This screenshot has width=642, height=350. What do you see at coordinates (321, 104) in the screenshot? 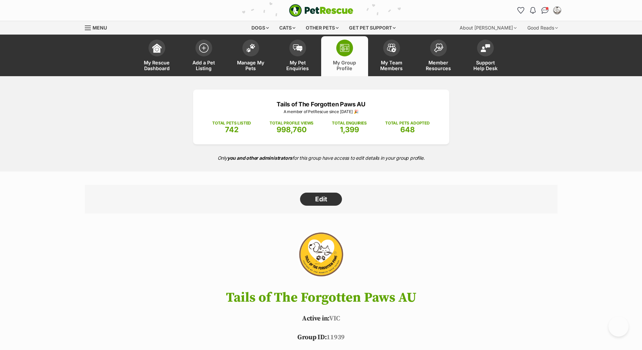
I see `p: Tails of The Forgotten Paws AU` at bounding box center [321, 104].